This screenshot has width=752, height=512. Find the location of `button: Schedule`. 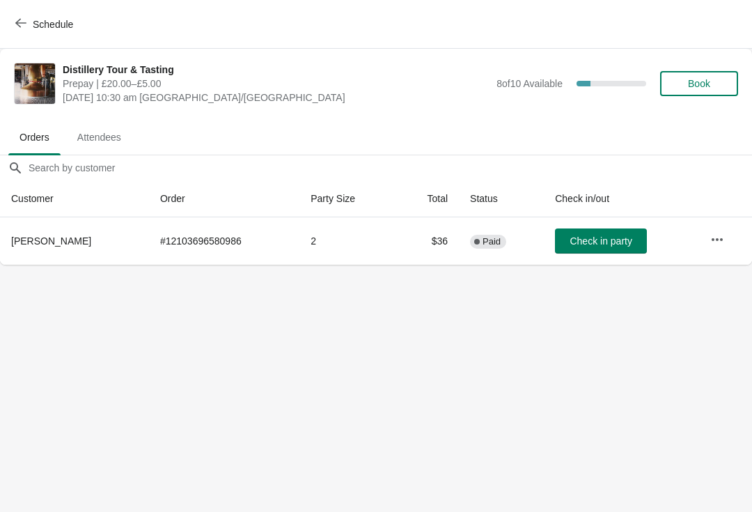

button: Schedule is located at coordinates (45, 24).